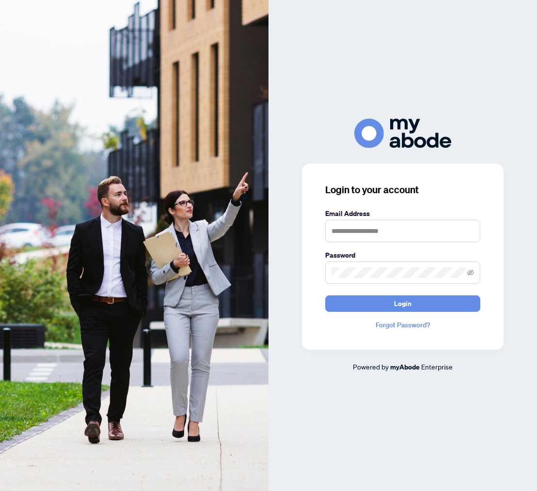 This screenshot has width=537, height=491. Describe the element at coordinates (403, 255) in the screenshot. I see `label: Password` at that location.